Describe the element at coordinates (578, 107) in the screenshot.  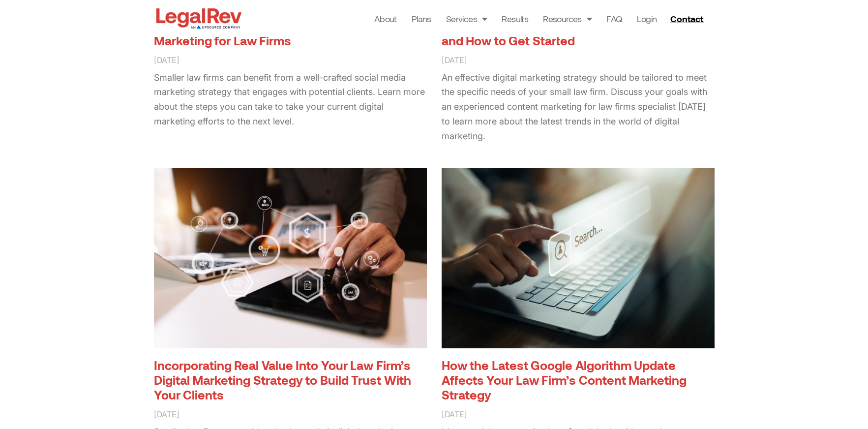
I see `p: An effective digital marketing strategy should be tailored to meet the specific needs of your sma...` at that location.